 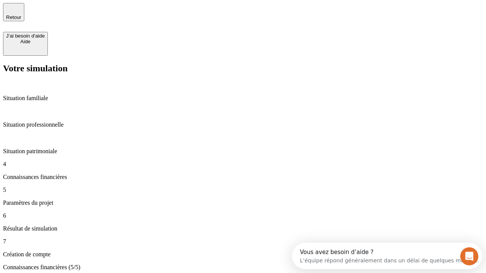 What do you see at coordinates (243, 229) in the screenshot?
I see `p: Résultat de simulation` at bounding box center [243, 229].